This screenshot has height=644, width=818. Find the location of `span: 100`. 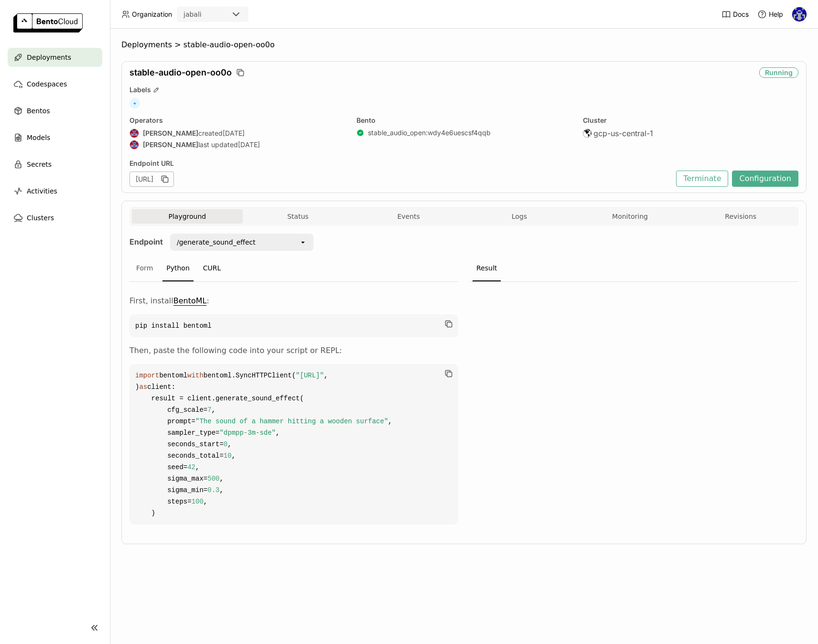

span: 100 is located at coordinates (197, 501).